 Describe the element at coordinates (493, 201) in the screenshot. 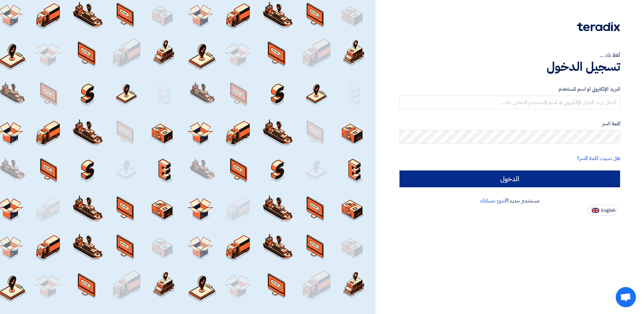

I see `a: أنشئ حسابك` at that location.